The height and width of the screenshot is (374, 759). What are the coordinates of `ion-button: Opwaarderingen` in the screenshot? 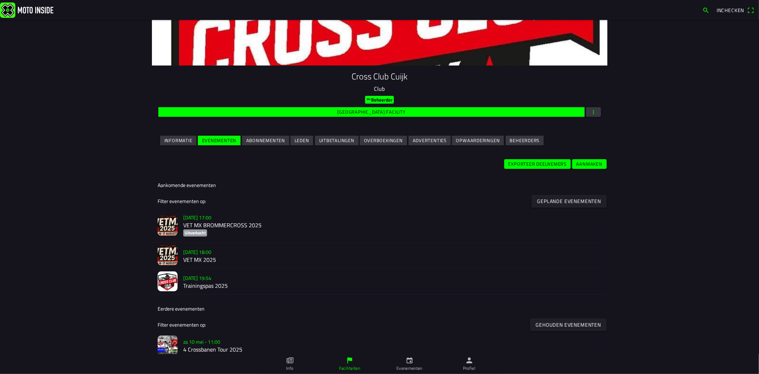 It's located at (478, 140).